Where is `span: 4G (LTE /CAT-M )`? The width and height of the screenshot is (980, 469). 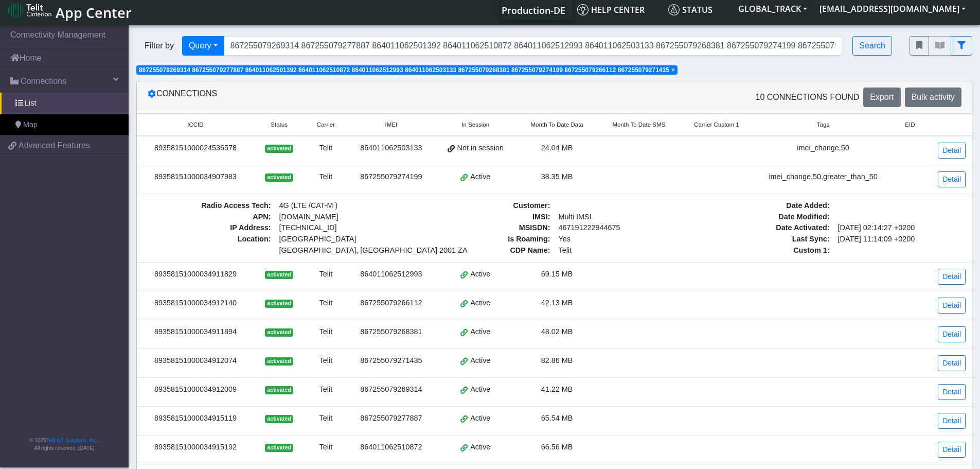
span: 4G (LTE /CAT-M ) is located at coordinates (341, 206).